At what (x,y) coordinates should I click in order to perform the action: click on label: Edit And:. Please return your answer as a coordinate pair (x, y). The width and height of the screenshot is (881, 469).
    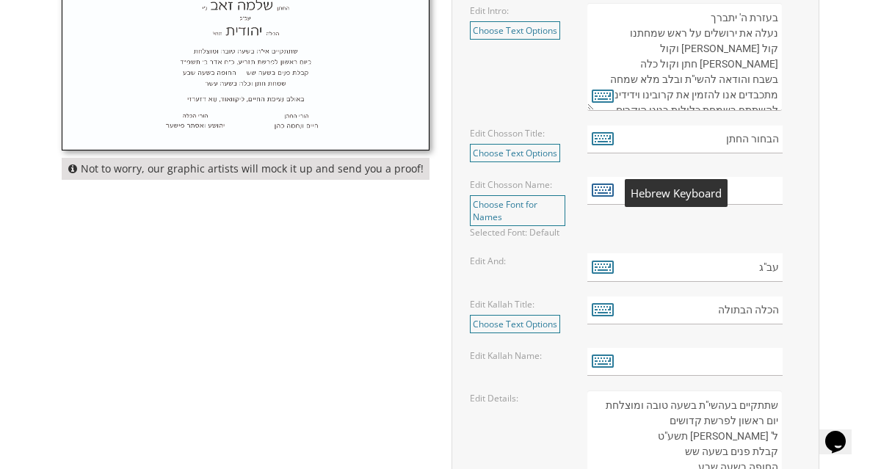
    Looking at the image, I should click on (487, 261).